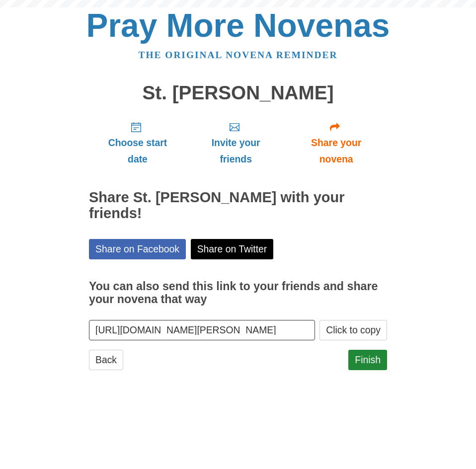 The height and width of the screenshot is (469, 476). I want to click on a: Invite your friends, so click(235, 142).